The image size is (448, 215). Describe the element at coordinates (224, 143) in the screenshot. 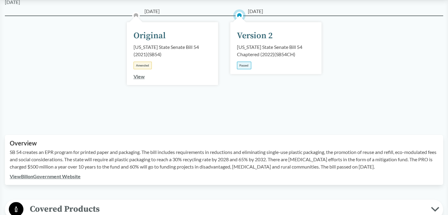

I see `h2: Overview` at that location.